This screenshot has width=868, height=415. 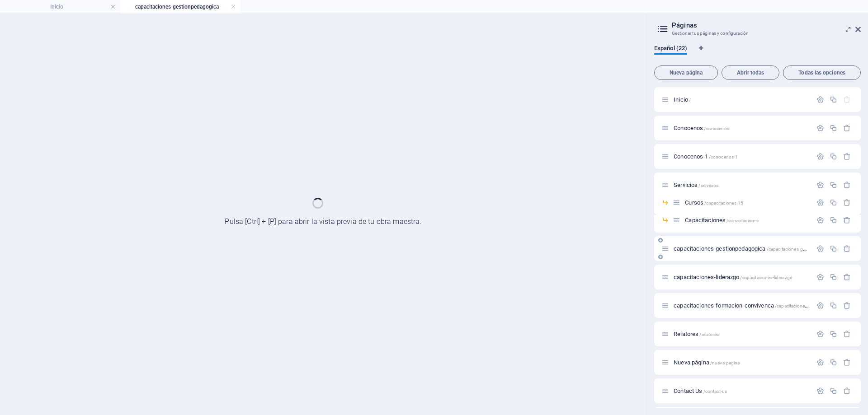 I want to click on button: Nueva página, so click(x=686, y=73).